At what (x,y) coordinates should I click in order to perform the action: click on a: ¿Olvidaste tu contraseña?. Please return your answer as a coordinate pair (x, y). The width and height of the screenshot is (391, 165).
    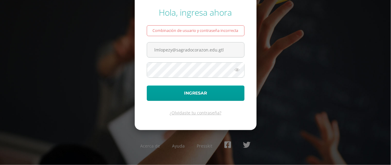
    Looking at the image, I should click on (195, 112).